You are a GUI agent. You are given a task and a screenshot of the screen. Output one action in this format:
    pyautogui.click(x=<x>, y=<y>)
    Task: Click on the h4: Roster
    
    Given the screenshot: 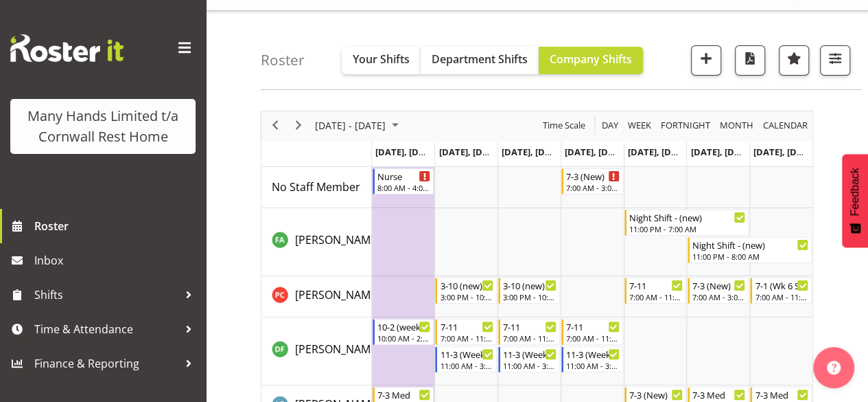 What is the action you would take?
    pyautogui.click(x=282, y=60)
    